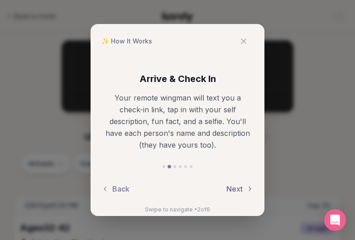 The width and height of the screenshot is (355, 240). What do you see at coordinates (177, 209) in the screenshot?
I see `p: Swipe to navigate • 2 of 6` at bounding box center [177, 209].